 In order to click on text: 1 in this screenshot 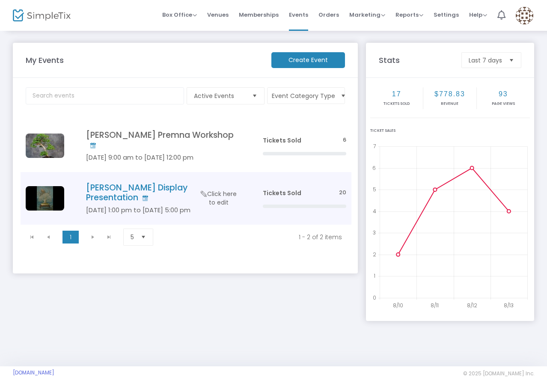, I will do `click(374, 276)`.